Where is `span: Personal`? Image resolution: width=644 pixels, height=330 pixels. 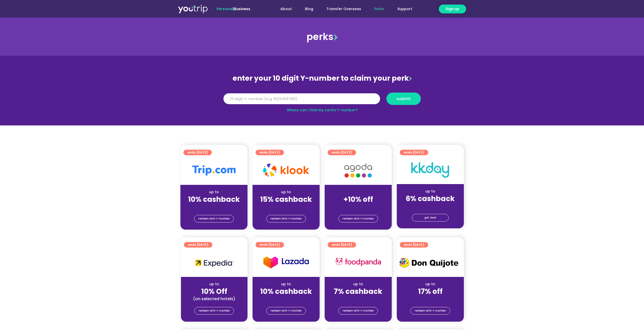 span: Personal is located at coordinates (225, 9).